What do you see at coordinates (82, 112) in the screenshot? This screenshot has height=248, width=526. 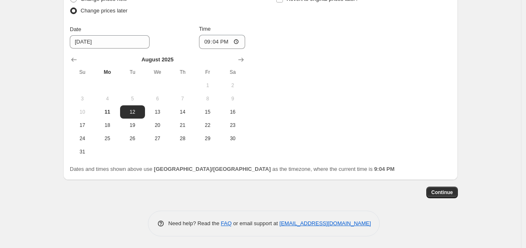 I see `button: Sunday August 10 2025` at bounding box center [82, 112].